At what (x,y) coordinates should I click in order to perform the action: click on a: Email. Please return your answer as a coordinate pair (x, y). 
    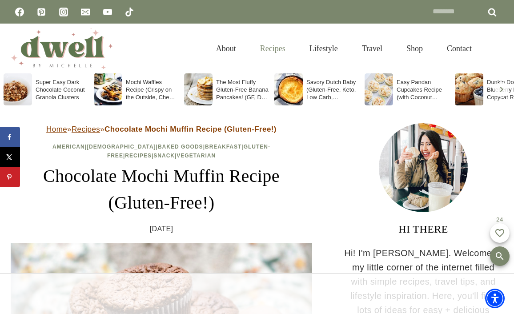
    Looking at the image, I should click on (85, 12).